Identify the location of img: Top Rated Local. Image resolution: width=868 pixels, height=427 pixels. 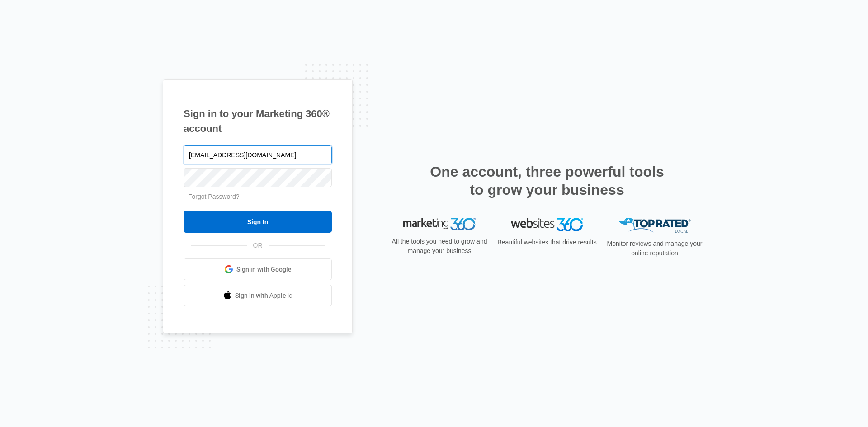
(655, 225).